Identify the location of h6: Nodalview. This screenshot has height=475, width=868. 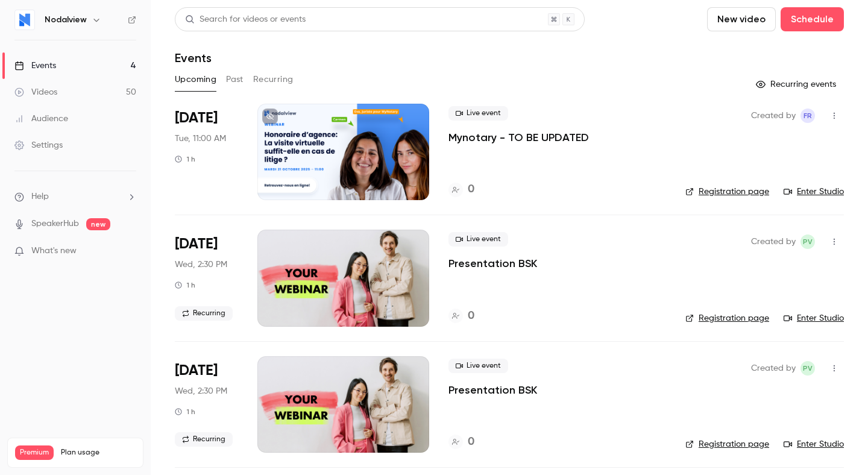
(65, 20).